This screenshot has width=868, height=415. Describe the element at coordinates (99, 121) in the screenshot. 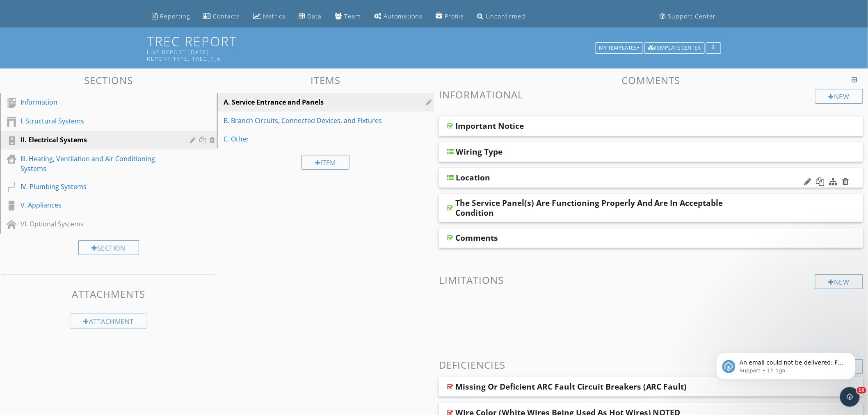

I see `div: I. Structural Systems` at that location.